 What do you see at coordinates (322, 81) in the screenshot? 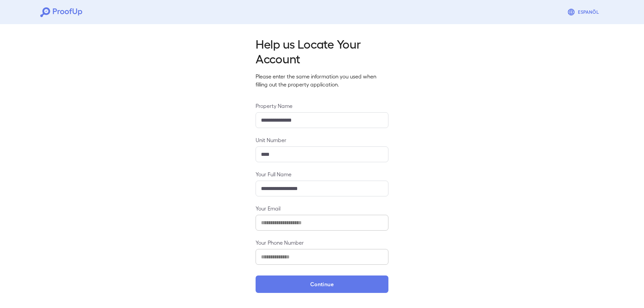
I see `p: Please enter the same information you used when filling out the property application.` at bounding box center [322, 81].